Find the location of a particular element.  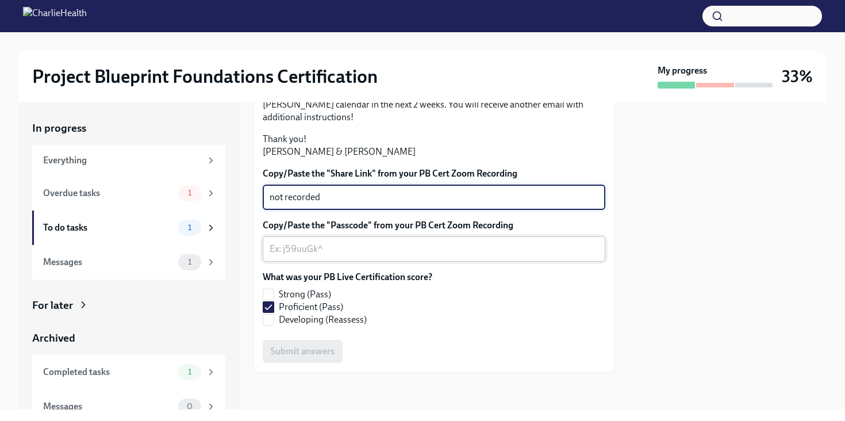

a: Archived is located at coordinates (129, 338).